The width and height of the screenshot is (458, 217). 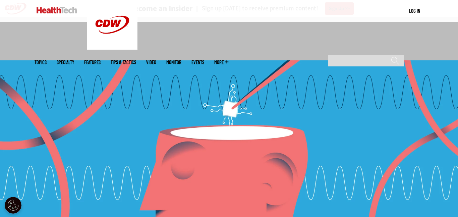 What do you see at coordinates (13, 205) in the screenshot?
I see `div: Cookie Settings` at bounding box center [13, 205].